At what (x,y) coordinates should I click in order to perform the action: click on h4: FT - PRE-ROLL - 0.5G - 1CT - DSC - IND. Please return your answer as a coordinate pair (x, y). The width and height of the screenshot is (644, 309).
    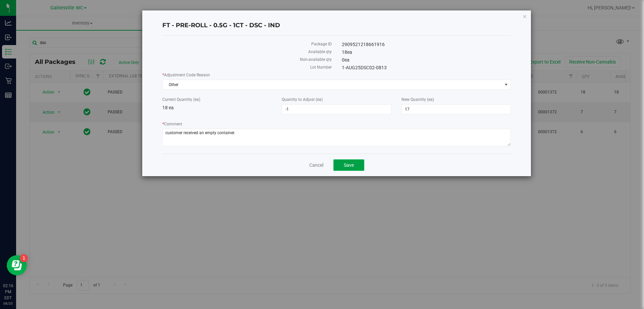
    Looking at the image, I should click on (336, 26).